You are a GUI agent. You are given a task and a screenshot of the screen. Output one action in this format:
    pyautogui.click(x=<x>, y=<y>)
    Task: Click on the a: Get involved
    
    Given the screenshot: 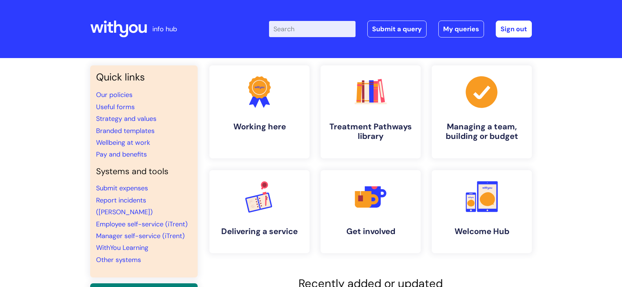 What is the action you would take?
    pyautogui.click(x=370, y=212)
    